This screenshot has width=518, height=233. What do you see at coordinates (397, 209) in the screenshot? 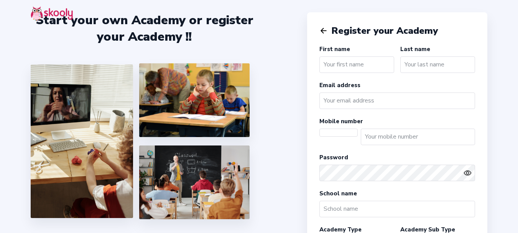
I see `input: School name` at bounding box center [397, 209].